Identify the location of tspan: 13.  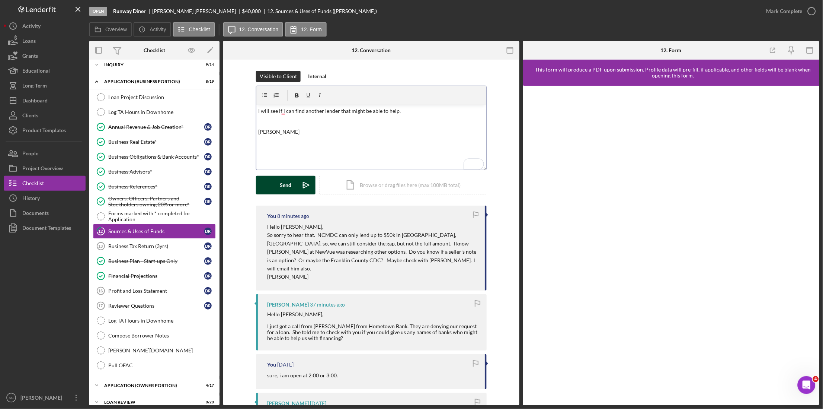
(100, 246).